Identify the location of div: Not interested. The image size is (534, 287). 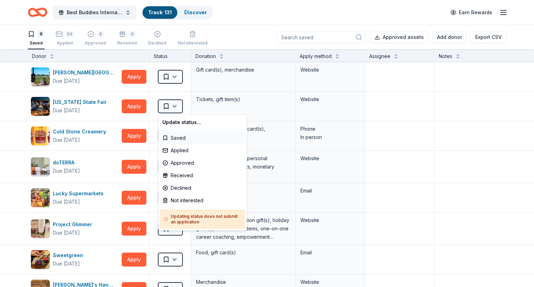
(202, 200).